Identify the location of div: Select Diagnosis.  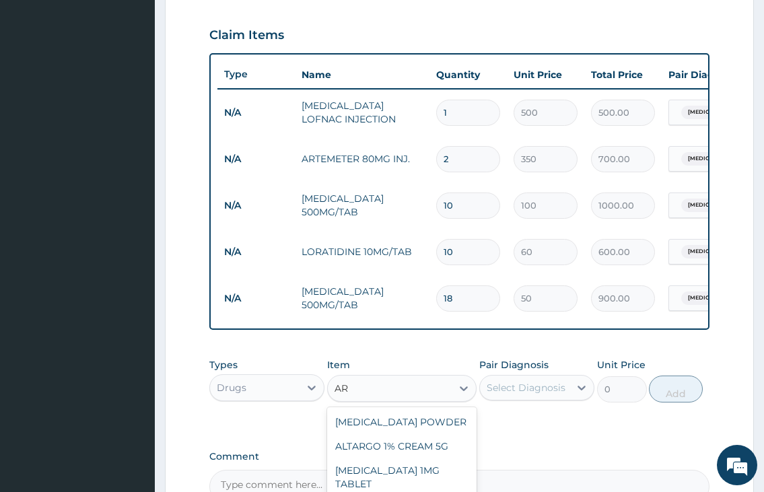
(526, 388).